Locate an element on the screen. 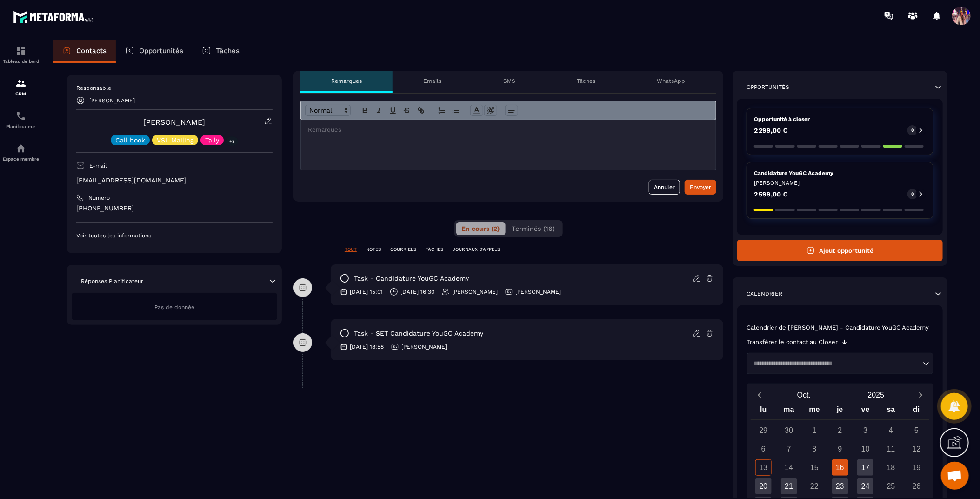  div: 12 is located at coordinates (917, 448).